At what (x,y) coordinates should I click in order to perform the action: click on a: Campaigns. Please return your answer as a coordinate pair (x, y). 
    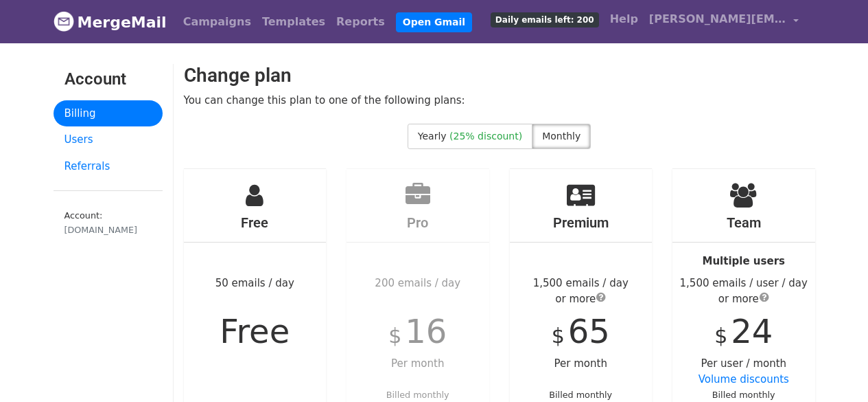
    Looking at the image, I should click on (217, 22).